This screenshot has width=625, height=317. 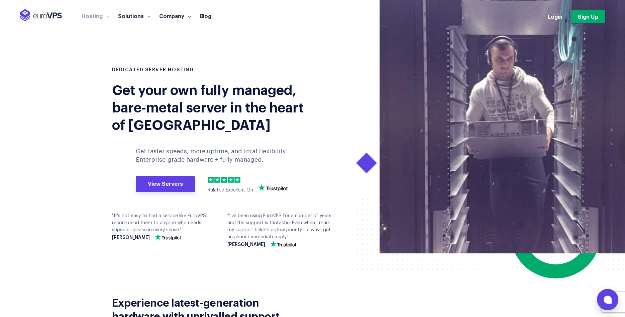 What do you see at coordinates (165, 184) in the screenshot?
I see `a: View Servers` at bounding box center [165, 184].